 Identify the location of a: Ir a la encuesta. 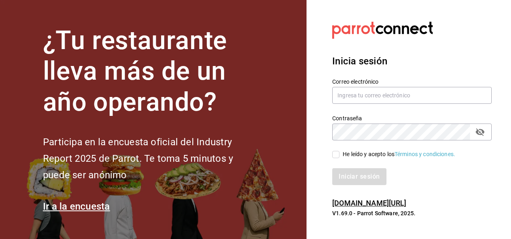
(76, 206).